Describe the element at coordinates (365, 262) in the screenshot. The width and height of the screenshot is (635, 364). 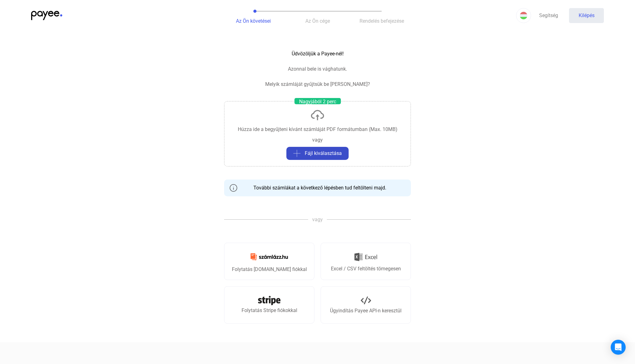
I see `a: Excel / CSV feltöltés tömegesen` at that location.